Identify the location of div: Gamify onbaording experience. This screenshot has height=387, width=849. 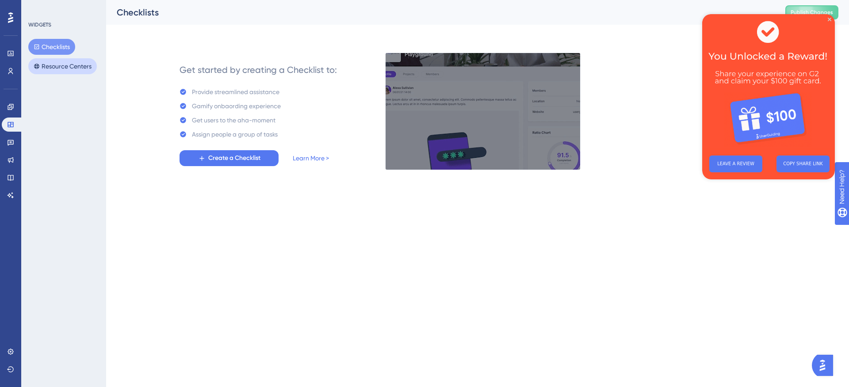
(236, 106).